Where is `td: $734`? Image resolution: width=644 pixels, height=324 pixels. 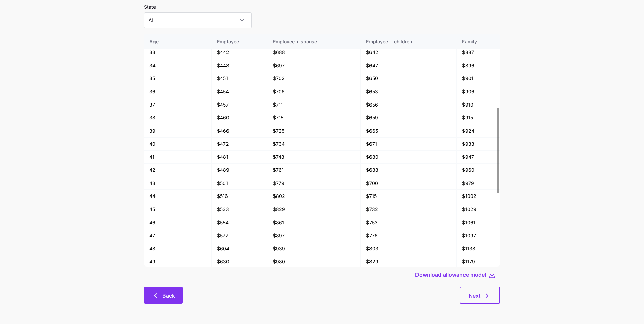 td: $734 is located at coordinates (314, 144).